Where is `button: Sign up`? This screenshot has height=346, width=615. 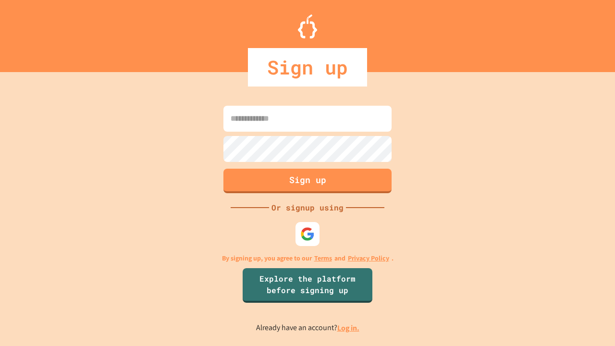 button: Sign up is located at coordinates (307, 181).